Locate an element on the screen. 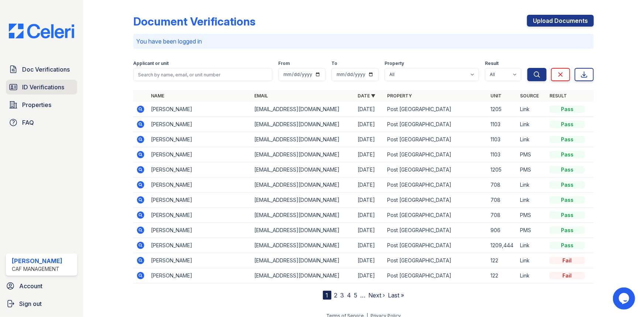 This screenshot has height=317, width=644. a: Sign out is located at coordinates (41, 304).